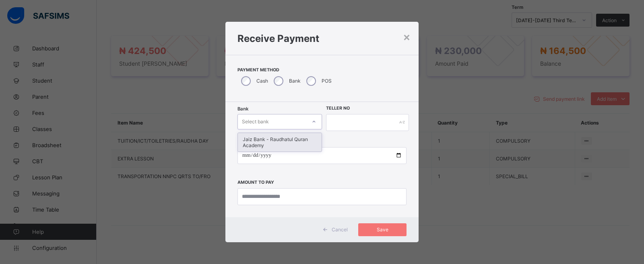 This screenshot has width=644, height=264. What do you see at coordinates (326, 81) in the screenshot?
I see `label: POS` at bounding box center [326, 81].